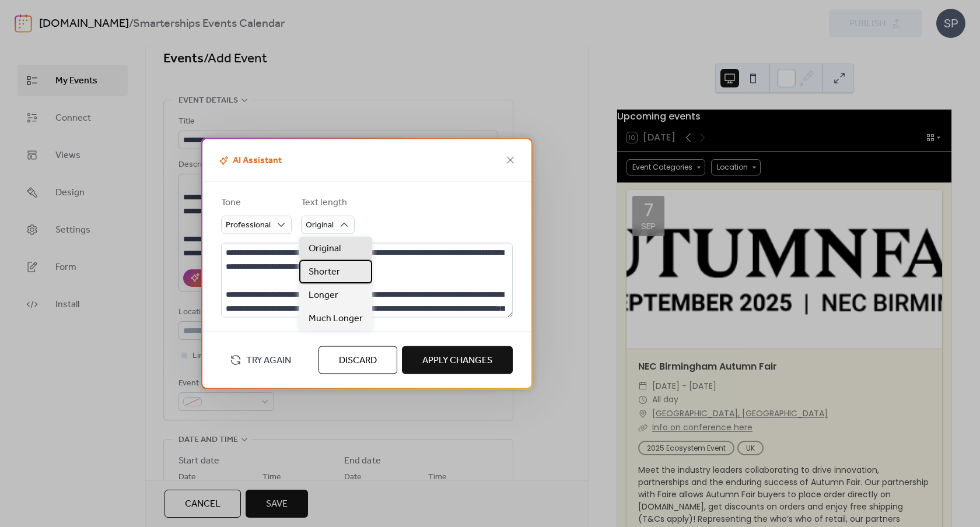 This screenshot has height=527, width=980. I want to click on span: AI Assistant, so click(249, 161).